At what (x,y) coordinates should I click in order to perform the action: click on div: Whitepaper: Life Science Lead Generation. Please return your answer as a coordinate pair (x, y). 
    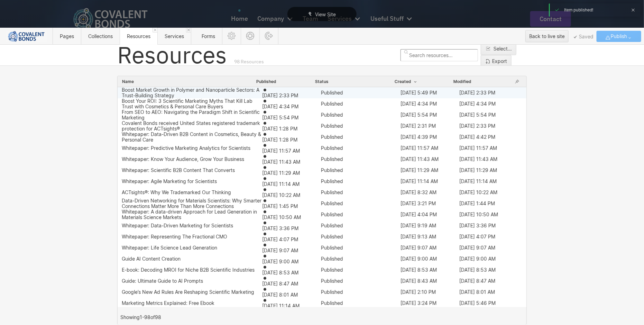
    Looking at the image, I should click on (169, 248).